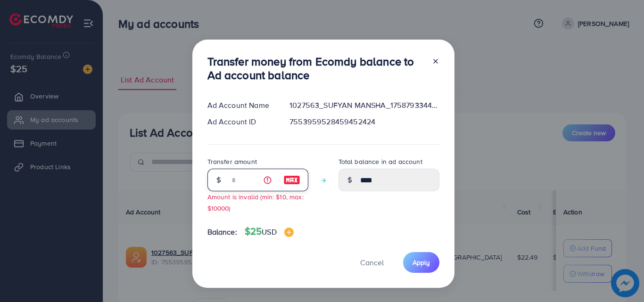  I want to click on span: USD, so click(269, 232).